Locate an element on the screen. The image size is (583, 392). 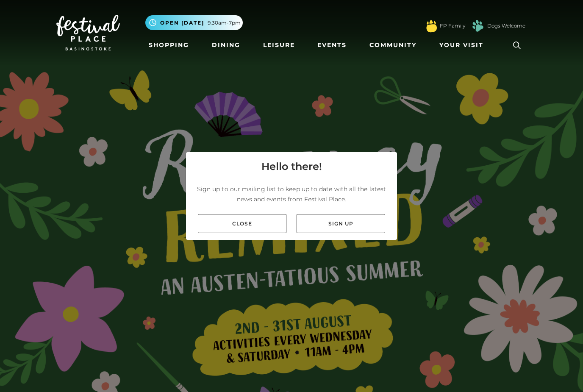
a: Dining is located at coordinates (226, 45).